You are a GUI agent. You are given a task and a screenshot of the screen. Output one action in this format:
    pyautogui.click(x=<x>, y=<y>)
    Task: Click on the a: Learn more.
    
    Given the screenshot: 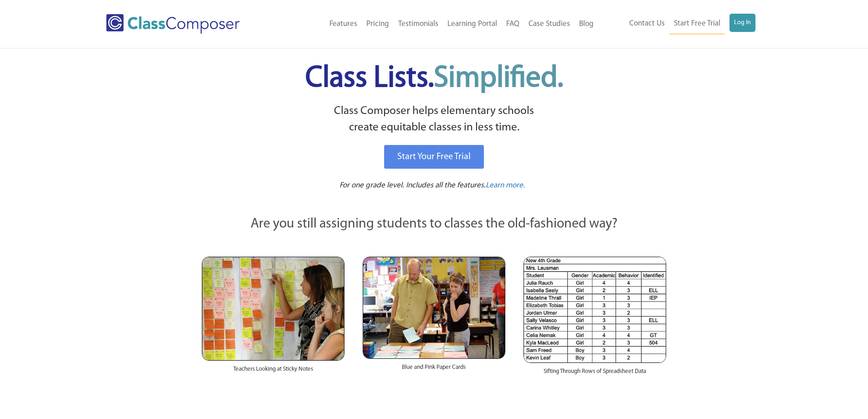 What is the action you would take?
    pyautogui.click(x=505, y=185)
    